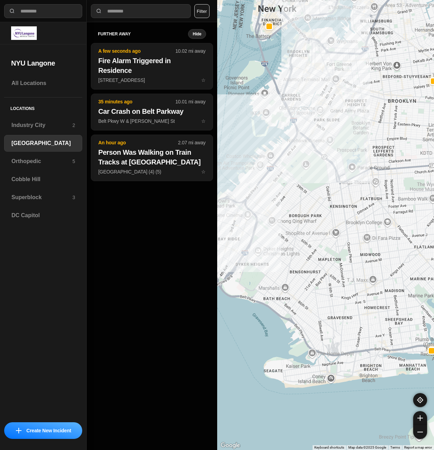 This screenshot has height=450, width=434. I want to click on a: Report a map error, so click(418, 448).